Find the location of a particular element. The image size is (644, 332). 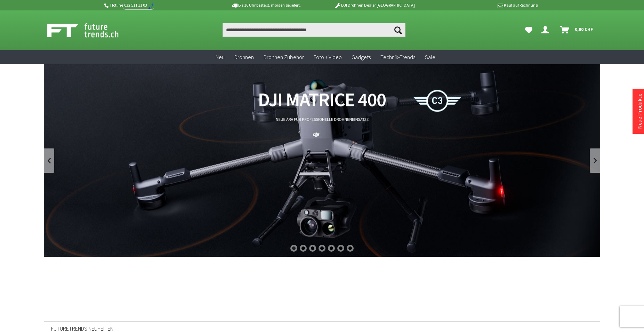

a: Drohnen Zubehör is located at coordinates (284, 57).